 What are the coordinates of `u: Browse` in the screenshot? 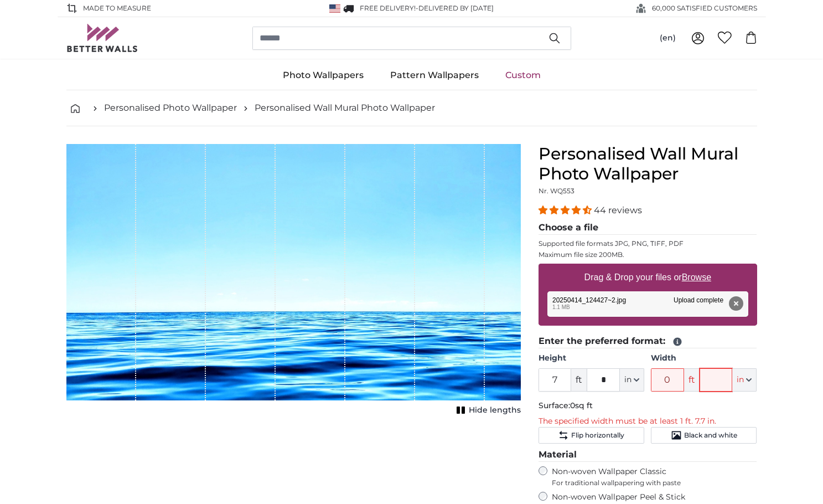 It's located at (696, 277).